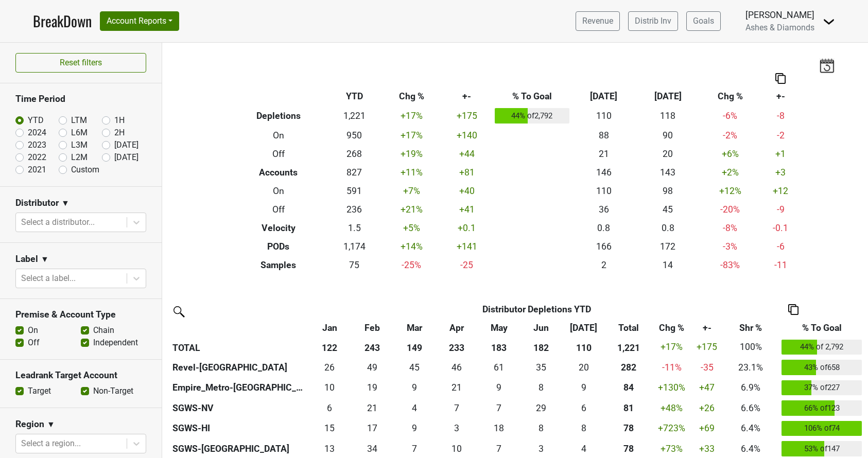 Image resolution: width=868 pixels, height=458 pixels. I want to click on th: Jan: activate to sort column ascending, so click(330, 328).